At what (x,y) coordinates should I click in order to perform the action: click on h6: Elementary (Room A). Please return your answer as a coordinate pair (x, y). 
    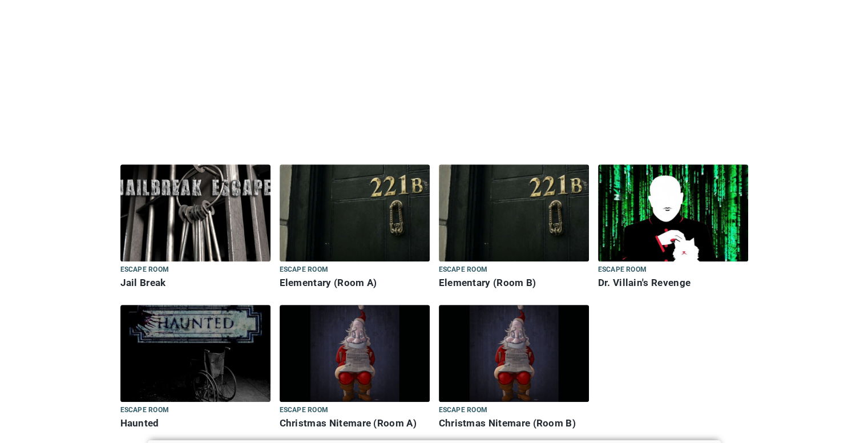
    Looking at the image, I should click on (355, 283).